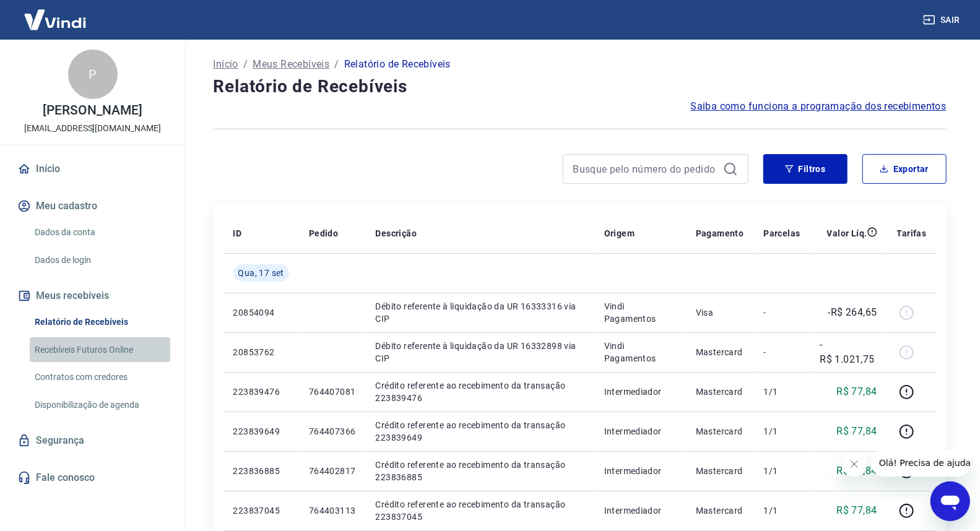 The width and height of the screenshot is (980, 531). I want to click on button: Meu cadastro, so click(92, 206).